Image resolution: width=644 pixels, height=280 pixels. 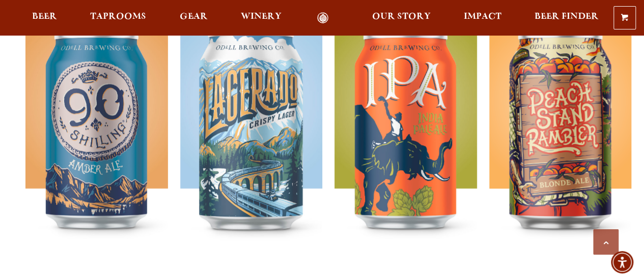 I want to click on span: Impact, so click(x=483, y=17).